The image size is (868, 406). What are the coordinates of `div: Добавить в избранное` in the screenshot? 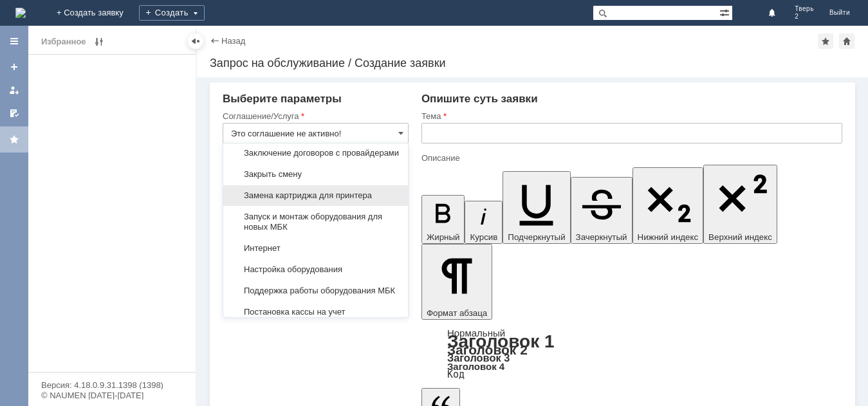 It's located at (826, 41).